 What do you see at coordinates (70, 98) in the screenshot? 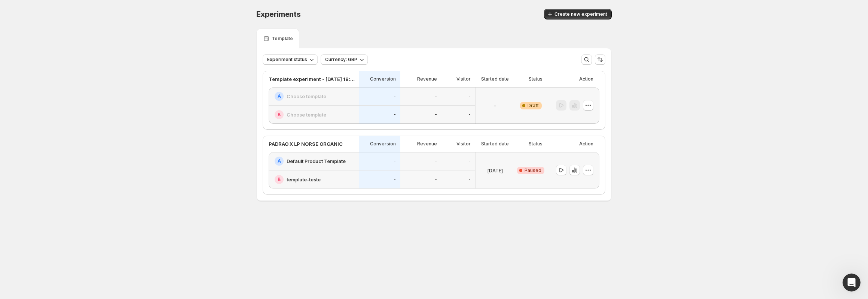
I see `div: Send us a message` at bounding box center [70, 98].